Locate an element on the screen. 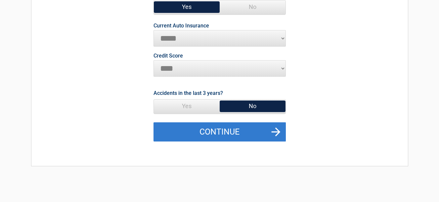 The height and width of the screenshot is (202, 439). button: Continue is located at coordinates (220, 132).